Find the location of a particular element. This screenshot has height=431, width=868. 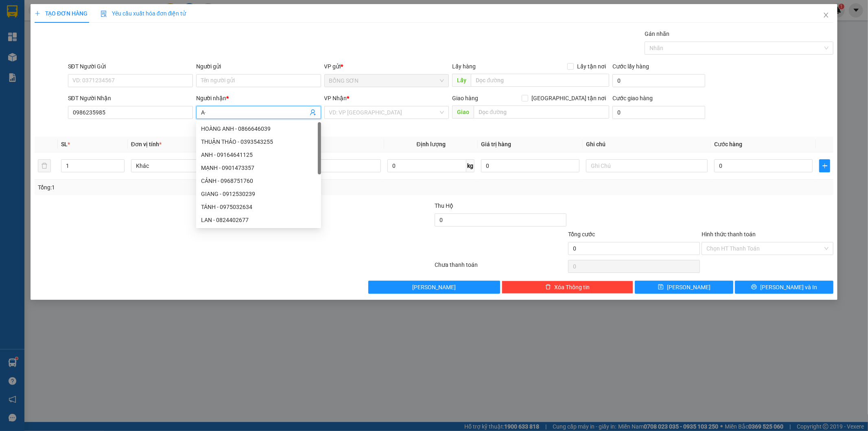

span: Yêu cầu xuất hóa đơn điện tử is located at coordinates (143, 14).